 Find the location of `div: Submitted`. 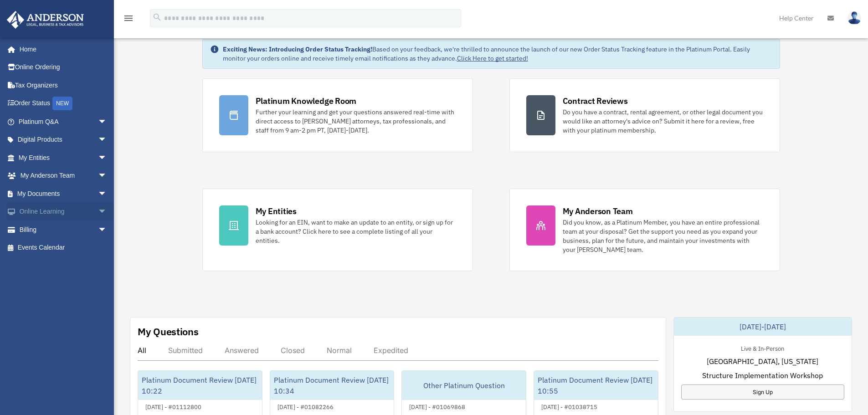

div: Submitted is located at coordinates (186, 351).